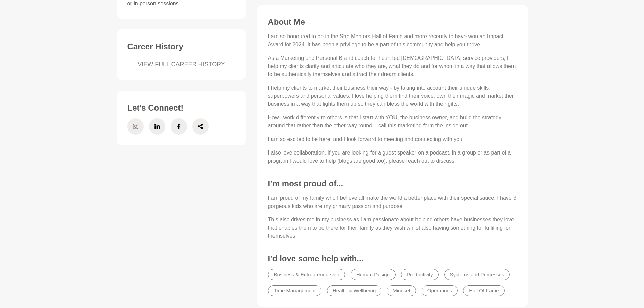  What do you see at coordinates (136, 126) in the screenshot?
I see `a: Instagram` at bounding box center [136, 126].